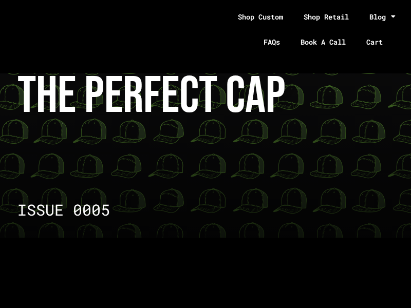  I want to click on a: FAQs, so click(272, 42).